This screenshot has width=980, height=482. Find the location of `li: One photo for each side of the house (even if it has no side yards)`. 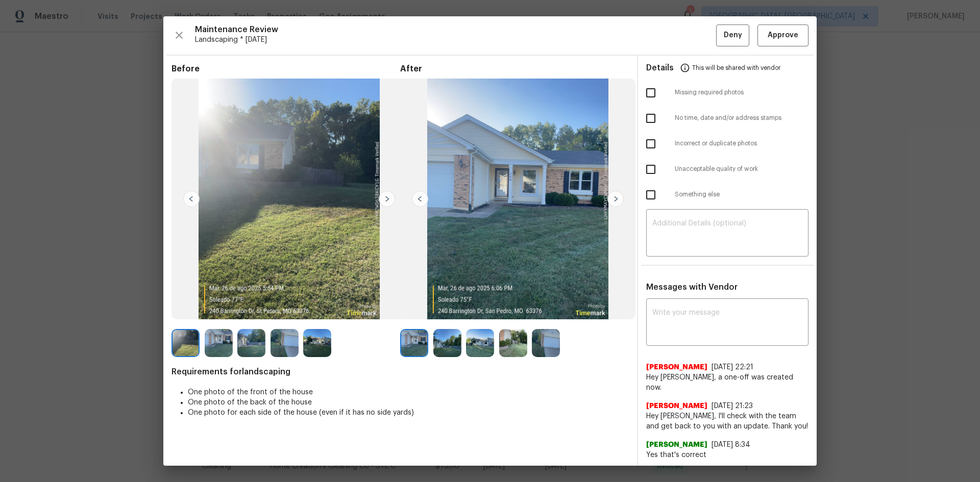

li: One photo for each side of the house (even if it has no side yards) is located at coordinates (409, 412).